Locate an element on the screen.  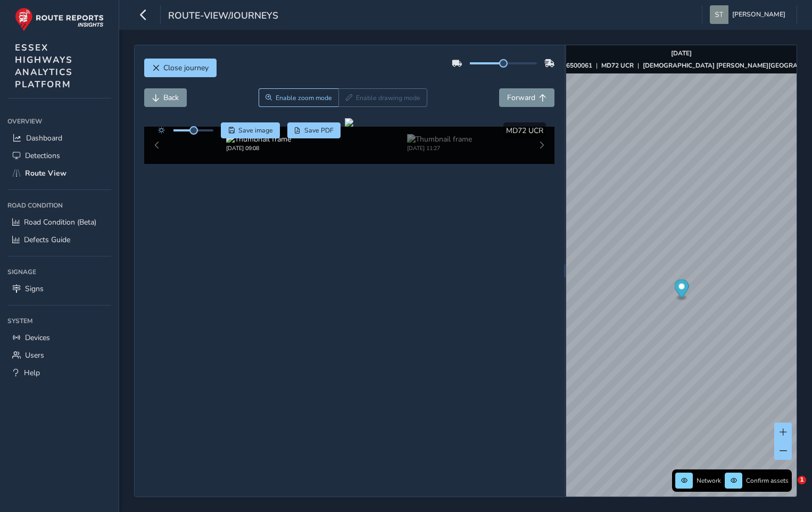
span: route-view/journeys is located at coordinates (223, 16).